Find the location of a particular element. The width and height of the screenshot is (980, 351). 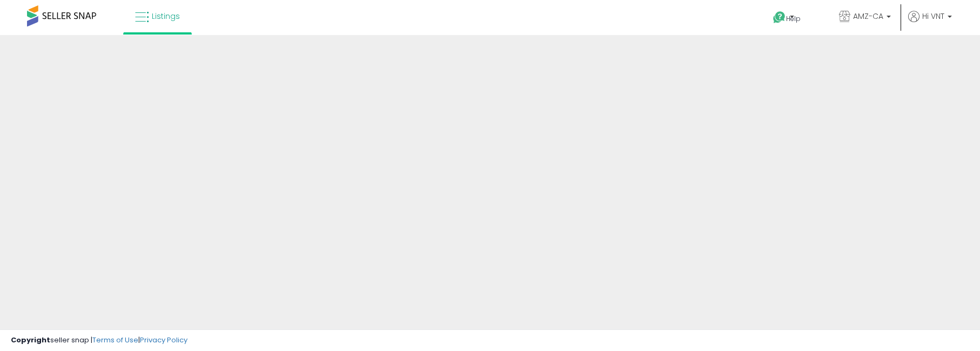

span: Hi VNT is located at coordinates (933, 16).